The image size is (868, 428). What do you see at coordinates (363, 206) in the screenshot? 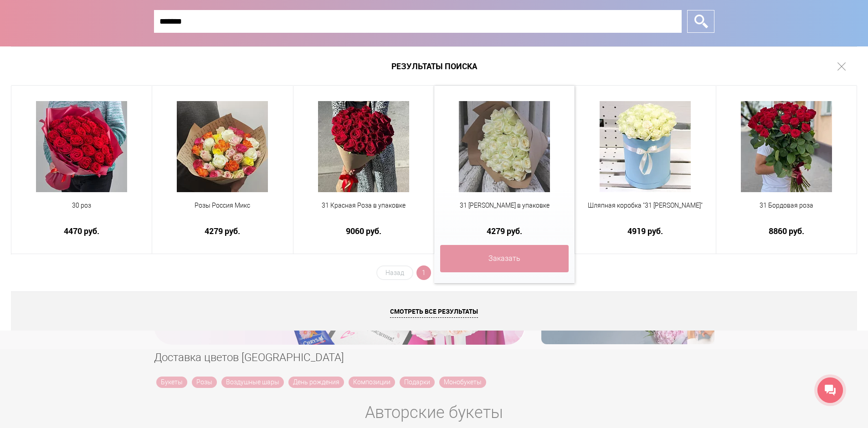
I see `span: 31 Красная Роза в упаковке` at bounding box center [363, 206].